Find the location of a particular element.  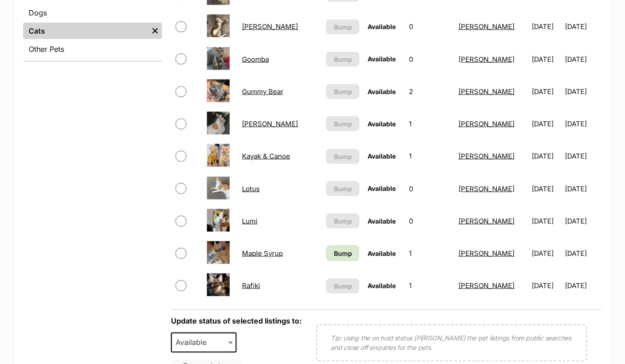

label: Update status of selected listings to: is located at coordinates (236, 321).